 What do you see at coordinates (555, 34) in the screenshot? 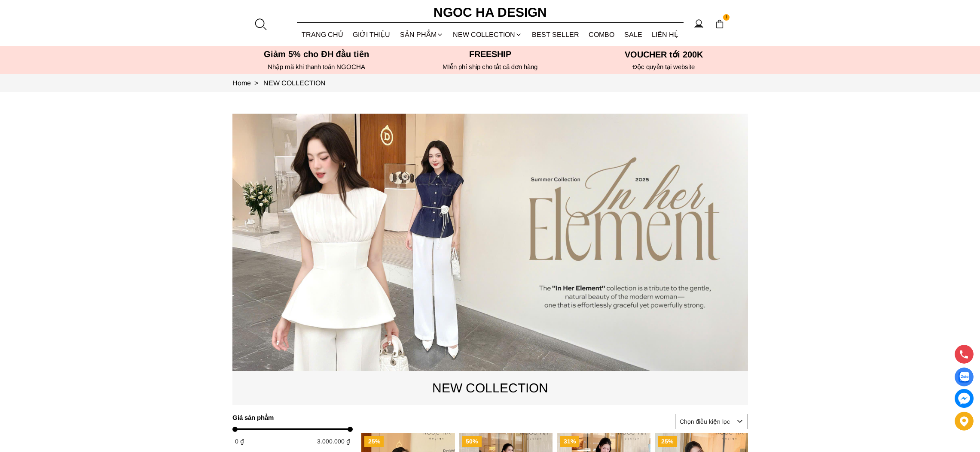
I see `a: BEST SELLER` at bounding box center [555, 34].